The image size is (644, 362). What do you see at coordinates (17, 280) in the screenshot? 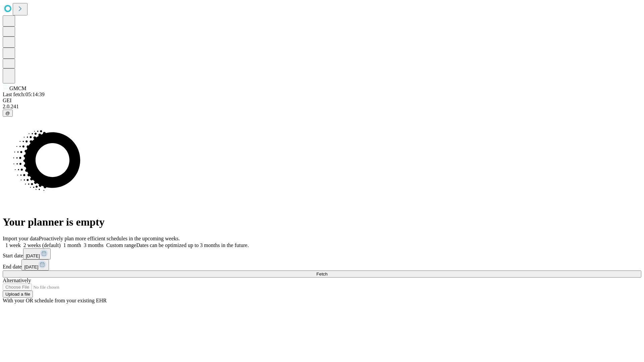
I see `span: Alternatively` at bounding box center [17, 280].